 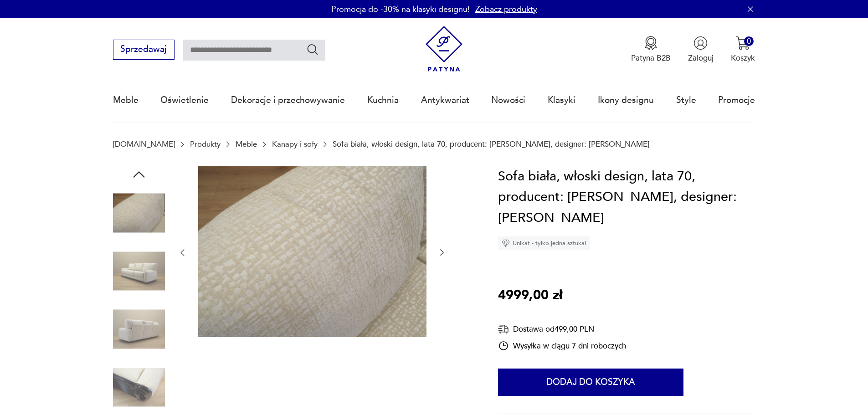 What do you see at coordinates (742, 49) in the screenshot?
I see `button: 0Koszyk` at bounding box center [742, 49].